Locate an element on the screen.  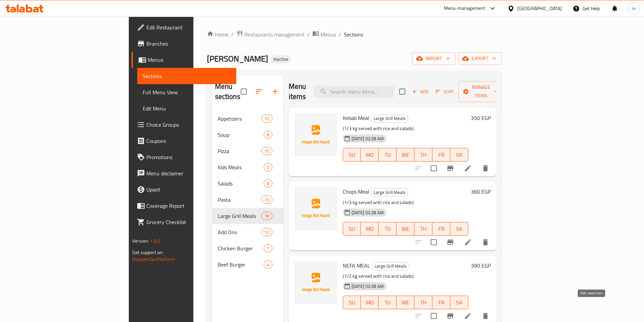
a: Grocery Checklist is located at coordinates (184, 222).